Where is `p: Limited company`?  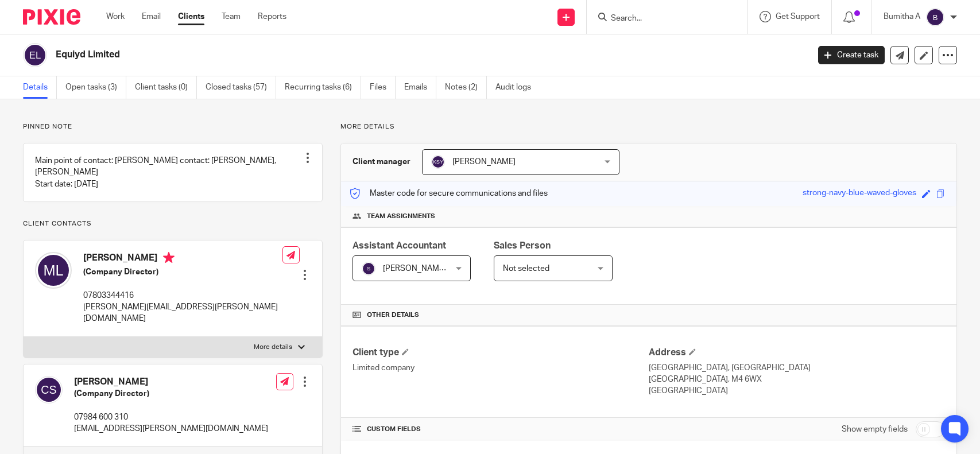
p: Limited company is located at coordinates (501, 368).